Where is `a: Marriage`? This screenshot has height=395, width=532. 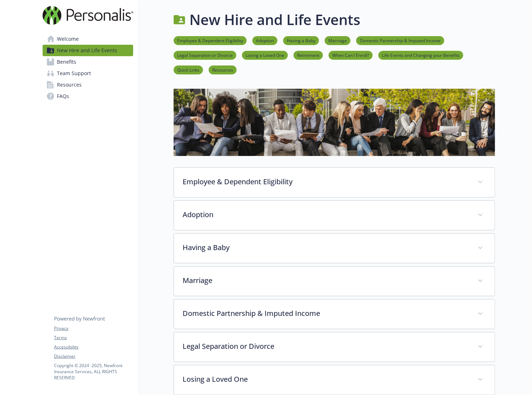
a: Marriage is located at coordinates (338, 40).